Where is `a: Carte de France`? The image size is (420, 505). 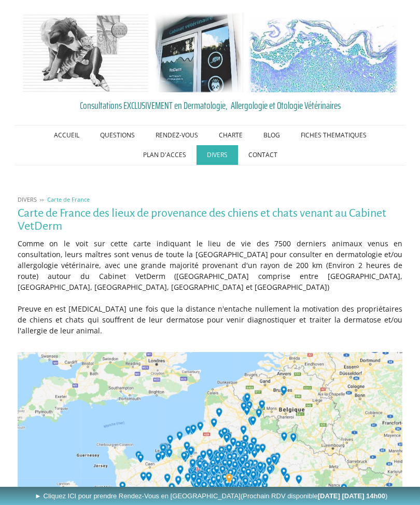
a: Carte de France is located at coordinates (69, 199).